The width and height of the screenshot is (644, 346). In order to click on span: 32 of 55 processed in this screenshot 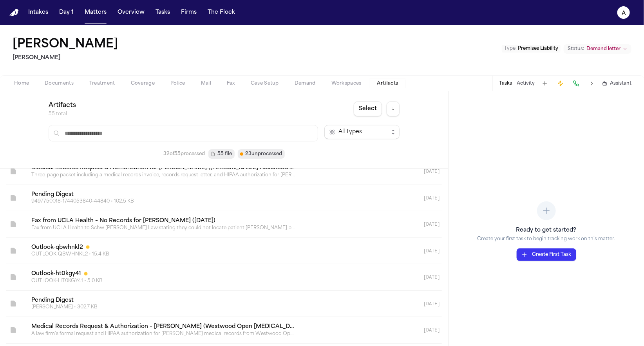, I will do `click(184, 154)`.